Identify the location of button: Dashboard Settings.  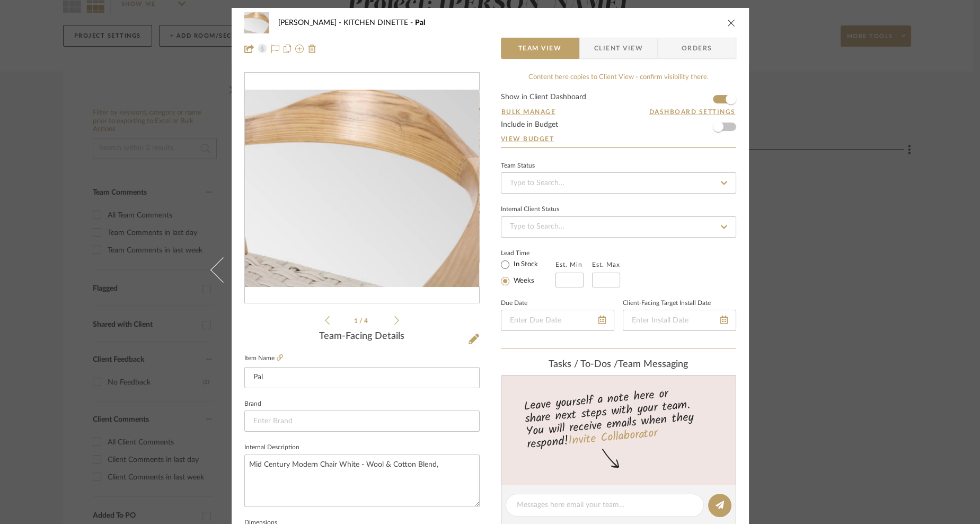
(692, 112).